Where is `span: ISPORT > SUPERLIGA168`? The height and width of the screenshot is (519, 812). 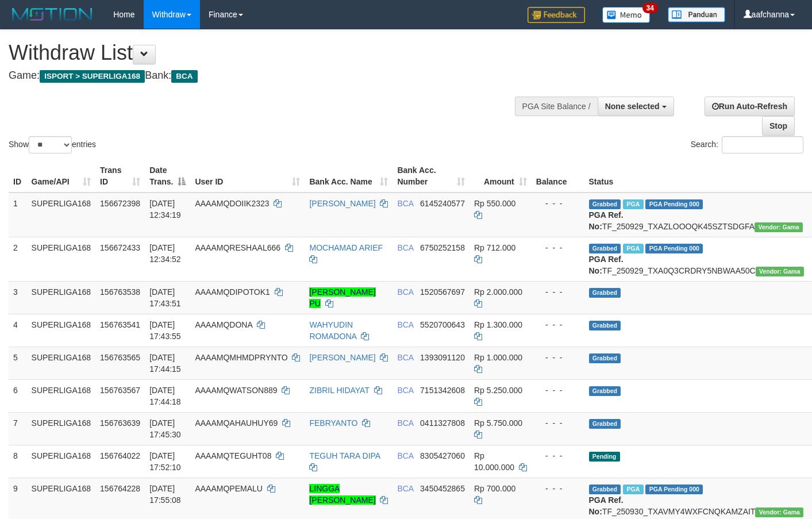 span: ISPORT > SUPERLIGA168 is located at coordinates (92, 76).